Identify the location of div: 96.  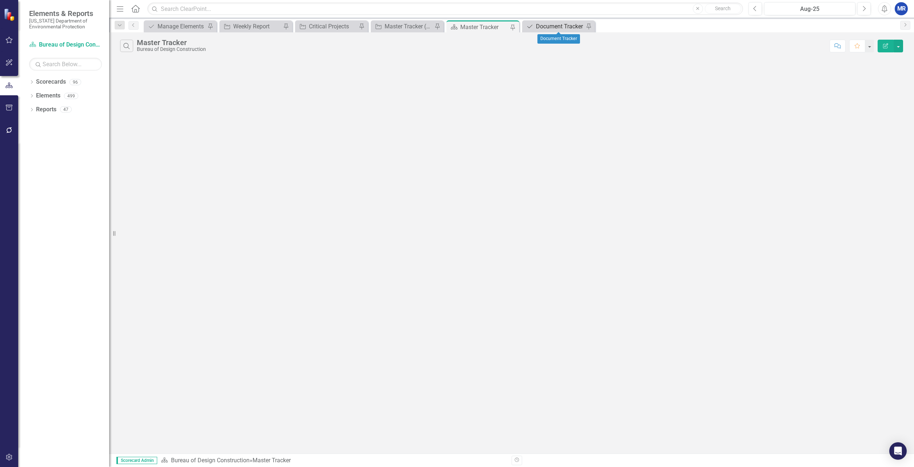
(75, 82).